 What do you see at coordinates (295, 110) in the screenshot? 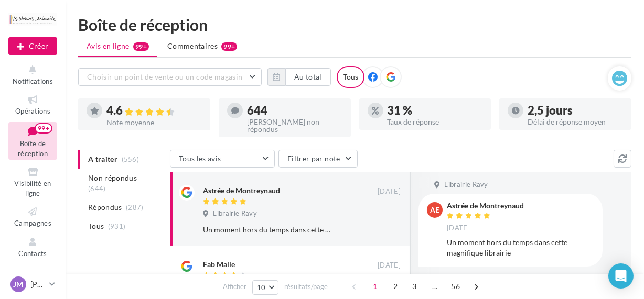
I see `div: 644` at bounding box center [295, 110].